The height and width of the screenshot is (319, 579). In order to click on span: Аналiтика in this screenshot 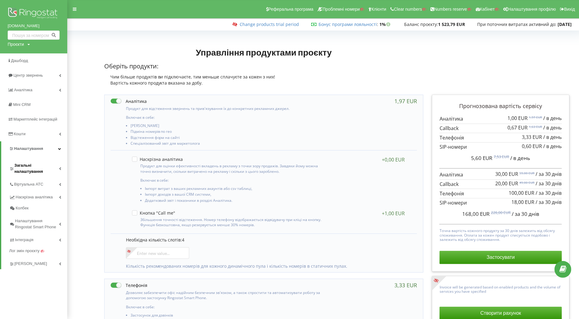, I will do `click(23, 90)`.